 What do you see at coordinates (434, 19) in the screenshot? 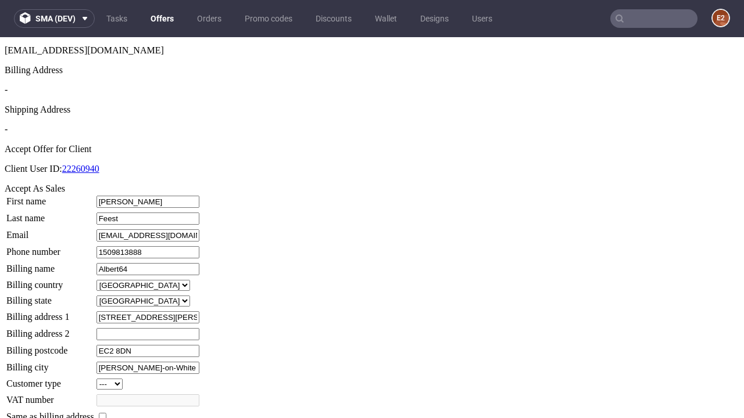
I see `a: Designs` at bounding box center [434, 19].